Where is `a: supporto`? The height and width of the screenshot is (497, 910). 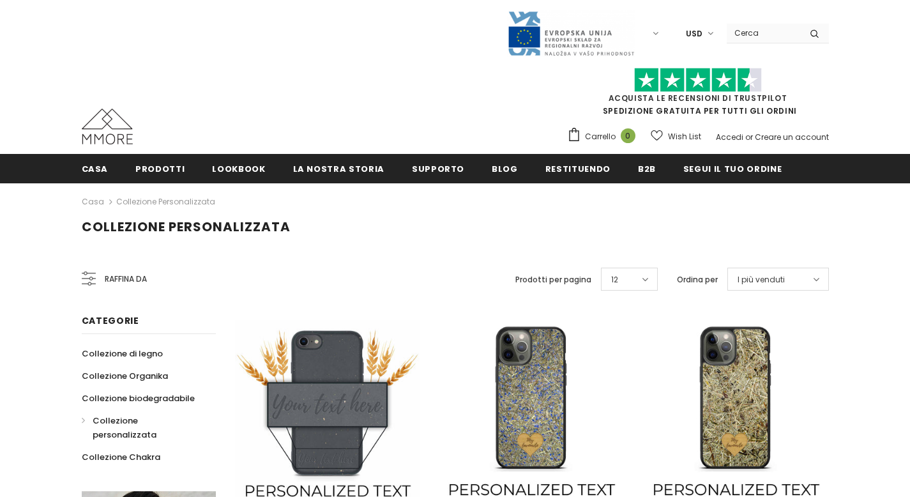 a: supporto is located at coordinates (438, 168).